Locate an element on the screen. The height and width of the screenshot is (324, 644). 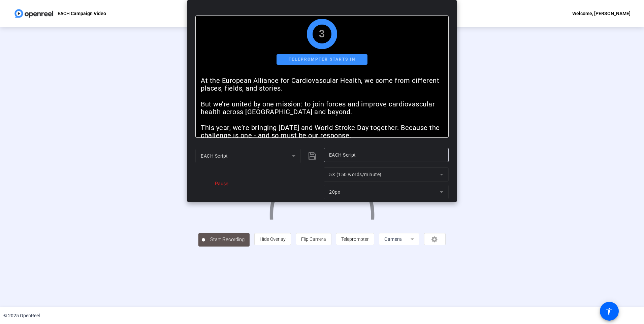
p: But we’re united by one mission: to join forces and improve cardiovascular health across [GEOGRAP... is located at coordinates (322, 108).